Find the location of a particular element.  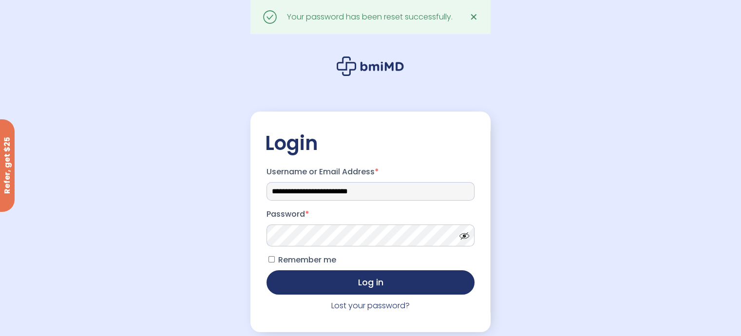

label: Username or Email Address is located at coordinates (370, 172).